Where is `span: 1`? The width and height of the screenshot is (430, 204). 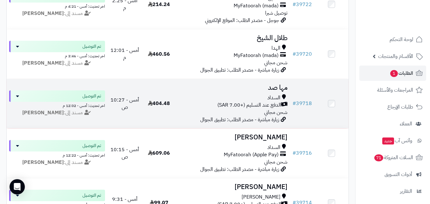
span: 1 is located at coordinates (394, 74).